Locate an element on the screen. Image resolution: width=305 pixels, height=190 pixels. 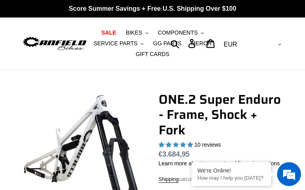
span: 10 reviews is located at coordinates (207, 145).